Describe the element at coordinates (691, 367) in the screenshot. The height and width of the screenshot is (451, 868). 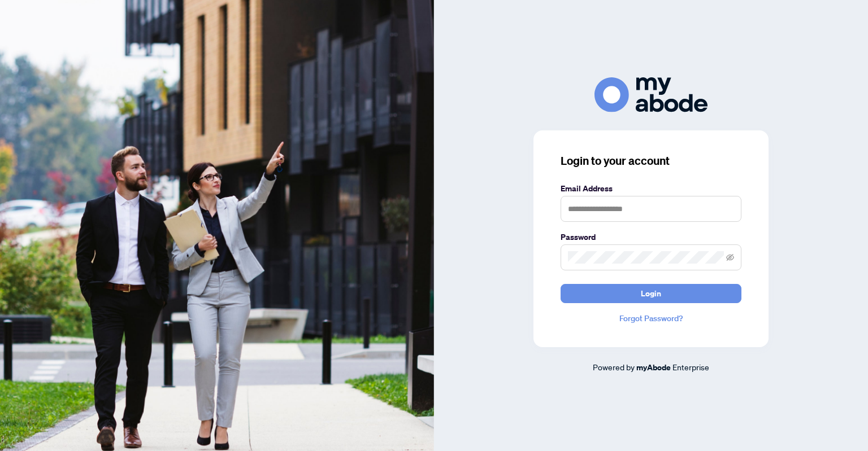
I see `span: Enterprise` at that location.